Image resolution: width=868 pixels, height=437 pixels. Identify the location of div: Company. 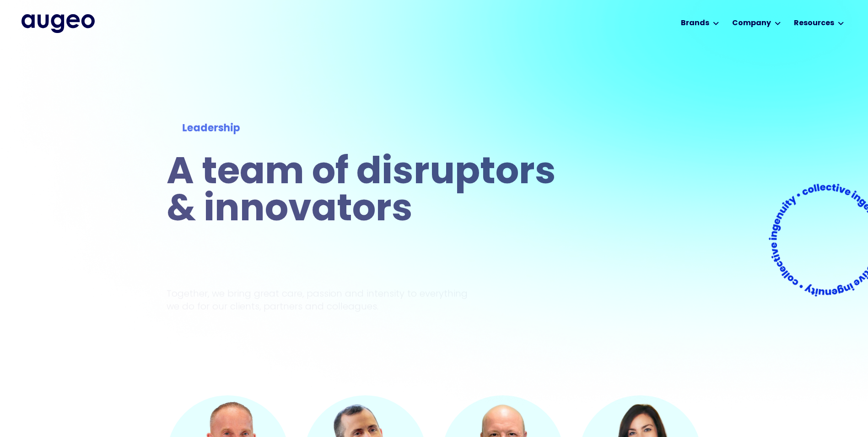
(752, 23).